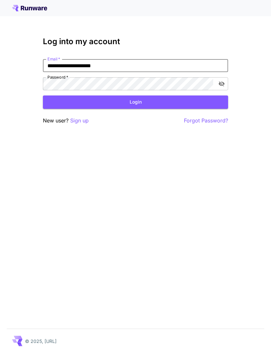 The height and width of the screenshot is (353, 271). What do you see at coordinates (206, 121) in the screenshot?
I see `p: Forgot Password?` at bounding box center [206, 121].